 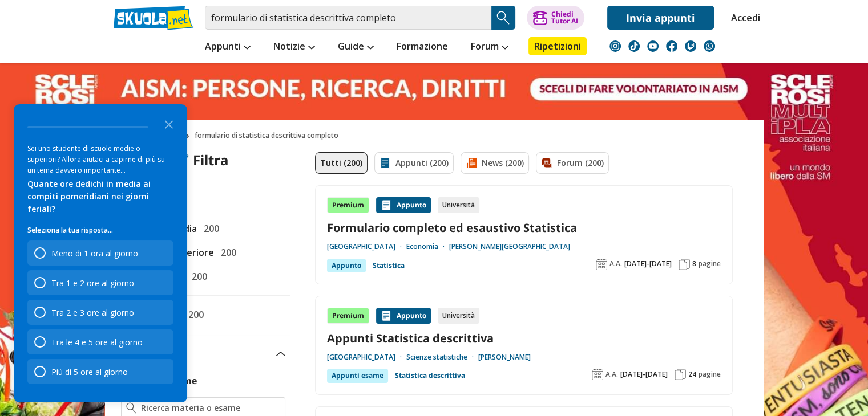 I want to click on img: Ricerca materia o esame, so click(x=132, y=408).